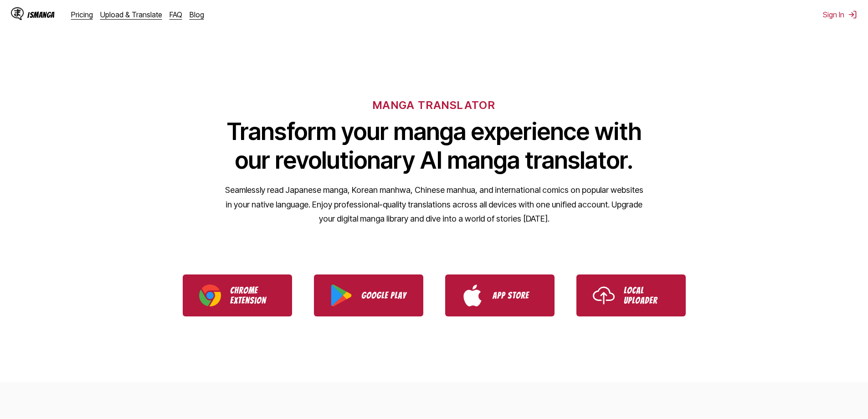  I want to click on img: Upload icon, so click(604, 296).